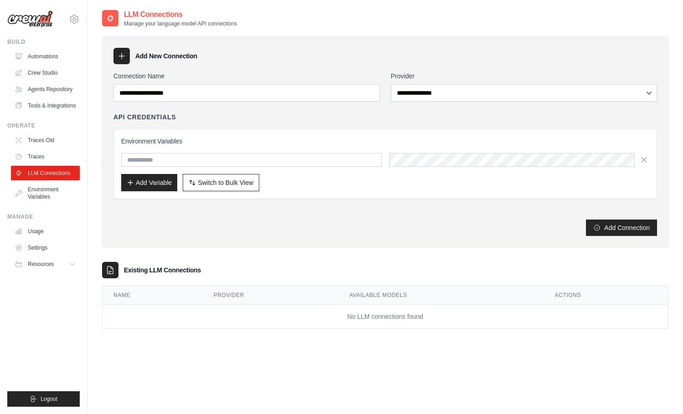 This screenshot has width=683, height=414. I want to click on a: Tools & Integrations, so click(45, 106).